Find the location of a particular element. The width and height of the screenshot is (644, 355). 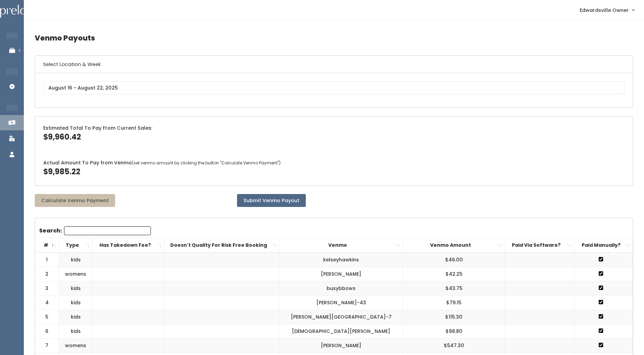

span: $9,985.22 is located at coordinates (62, 172).